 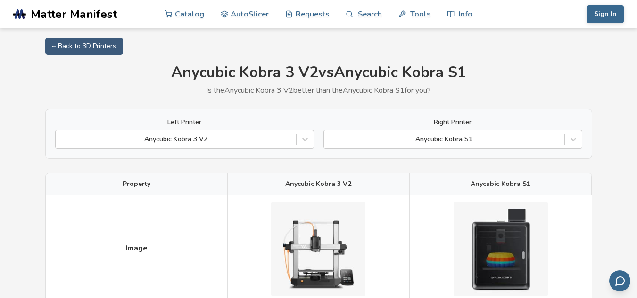 What do you see at coordinates (329, 139) in the screenshot?
I see `input: Anycubic Kobra S1` at bounding box center [329, 139].